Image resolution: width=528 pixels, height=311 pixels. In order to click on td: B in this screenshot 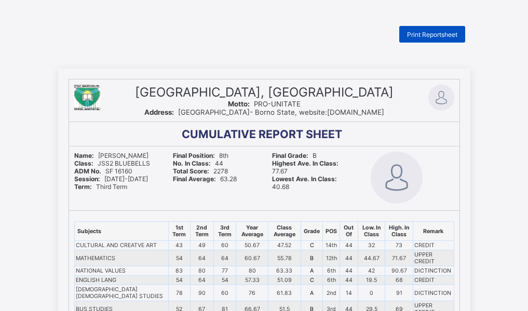, I will do `click(312, 258)`.